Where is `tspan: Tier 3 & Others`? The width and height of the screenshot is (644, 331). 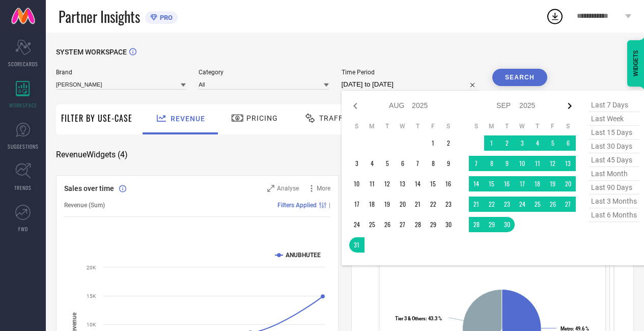
tspan: Tier 3 & Others is located at coordinates (410, 318).